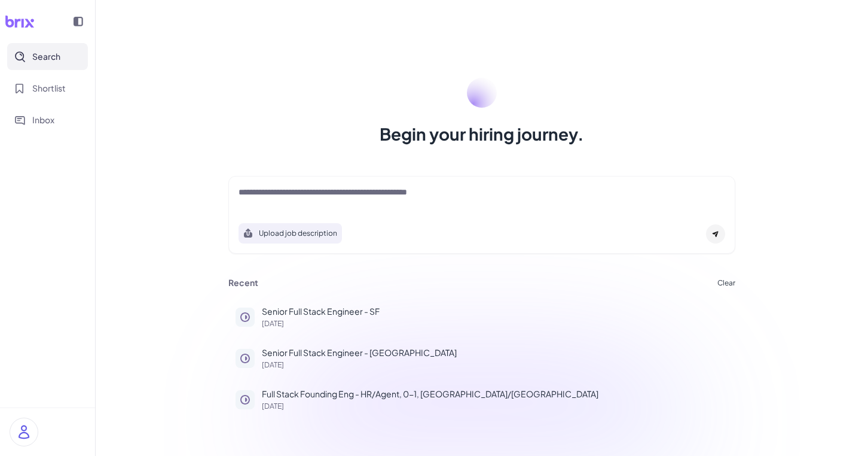 The height and width of the screenshot is (456, 868). I want to click on button: Shortlist, so click(47, 88).